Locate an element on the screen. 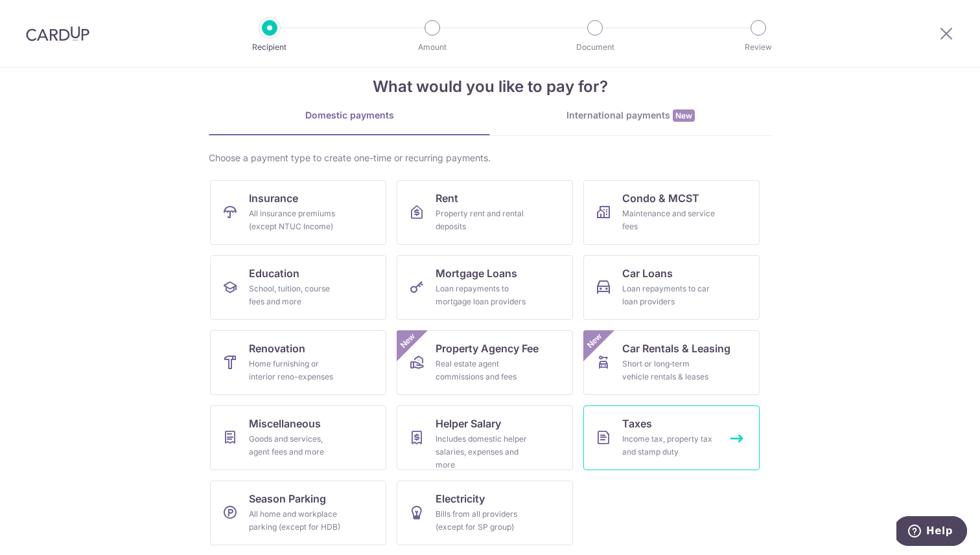 The height and width of the screenshot is (555, 980). span: Electricity is located at coordinates (460, 499).